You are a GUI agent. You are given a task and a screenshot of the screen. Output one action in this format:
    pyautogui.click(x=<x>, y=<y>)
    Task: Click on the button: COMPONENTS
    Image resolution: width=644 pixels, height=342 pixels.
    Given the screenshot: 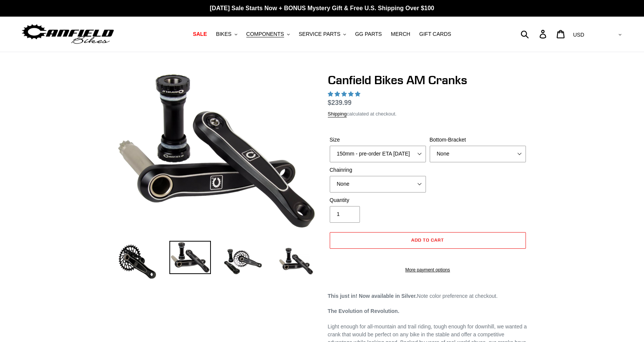 What is the action you would take?
    pyautogui.click(x=268, y=34)
    